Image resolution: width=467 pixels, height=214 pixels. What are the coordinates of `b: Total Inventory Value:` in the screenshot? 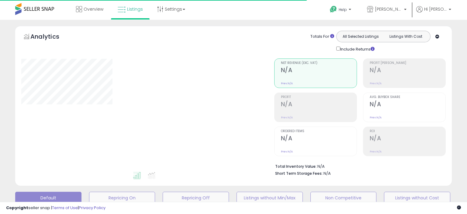 It's located at (296, 166).